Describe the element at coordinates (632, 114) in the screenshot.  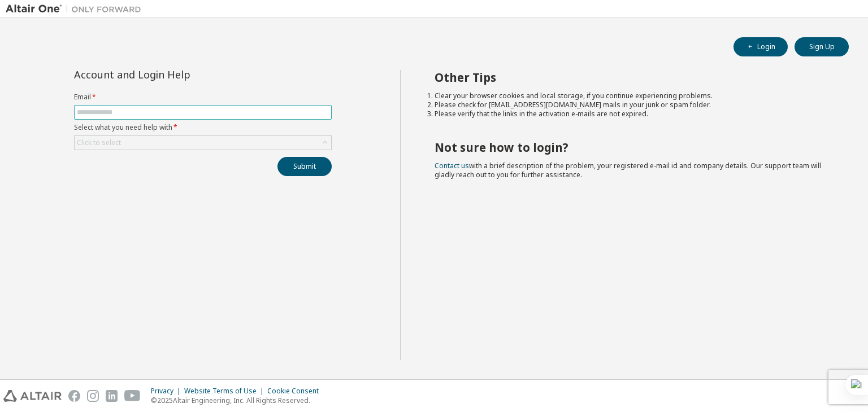
I see `li: Please verify that the links in the activation e-mails are not expired.` at that location.